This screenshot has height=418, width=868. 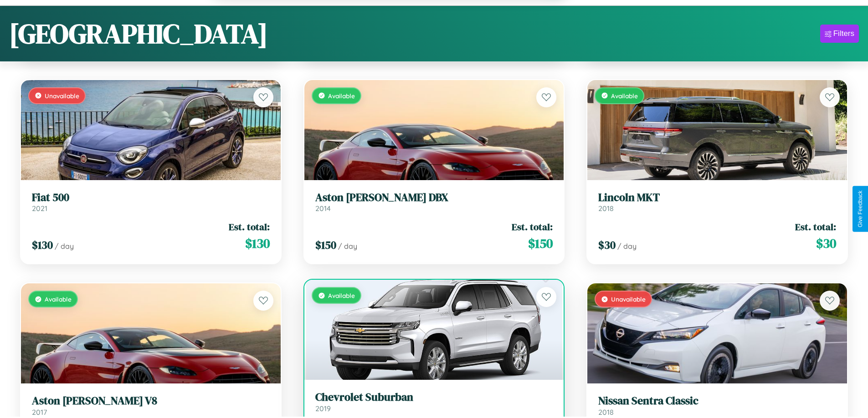 What do you see at coordinates (151, 202) in the screenshot?
I see `a: Fiat 5002021` at bounding box center [151, 202].